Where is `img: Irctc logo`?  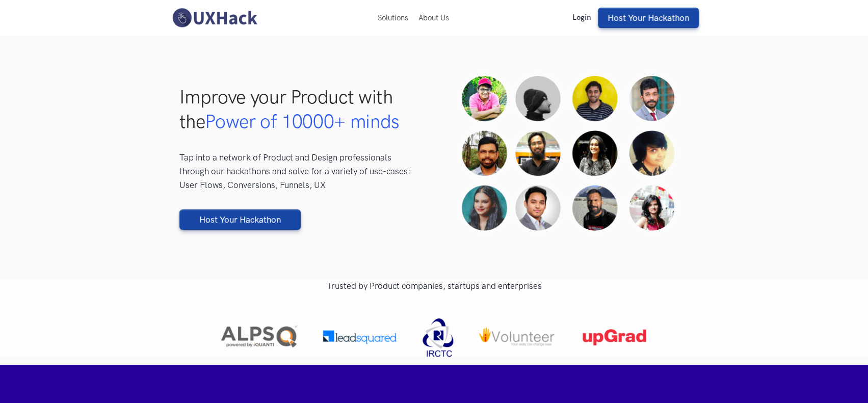 img: Irctc logo is located at coordinates (438, 337).